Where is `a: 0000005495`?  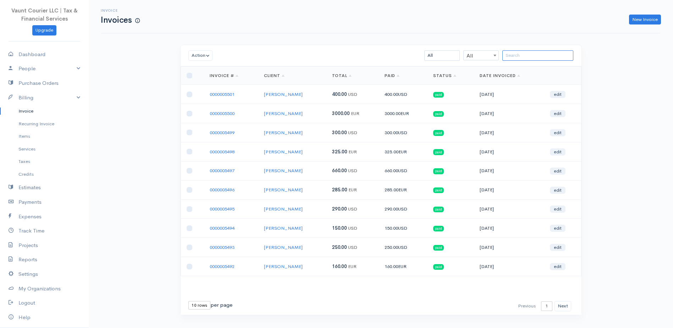 a: 0000005495 is located at coordinates (222, 209).